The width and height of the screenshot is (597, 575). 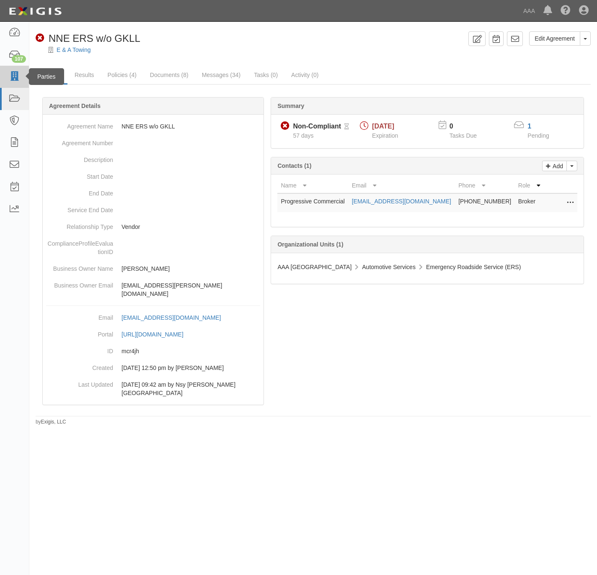 I want to click on a: Messages (34), so click(x=221, y=75).